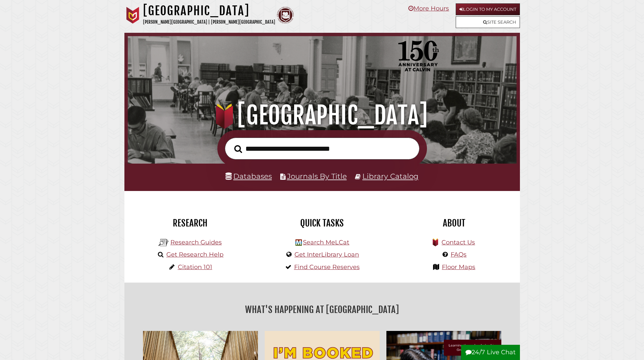  Describe the element at coordinates (238, 149) in the screenshot. I see `i: Search` at that location.